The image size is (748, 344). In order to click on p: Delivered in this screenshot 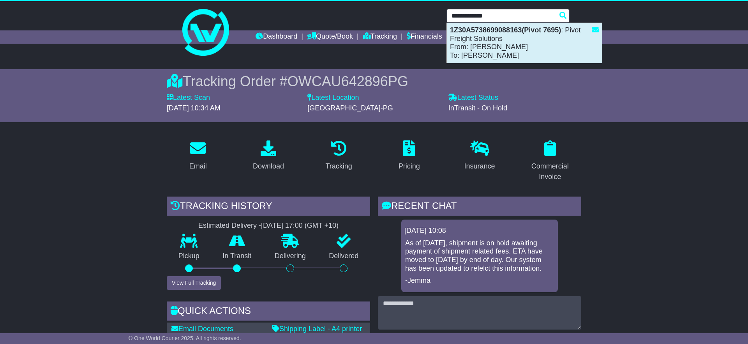, I will do `click(344, 256)`.